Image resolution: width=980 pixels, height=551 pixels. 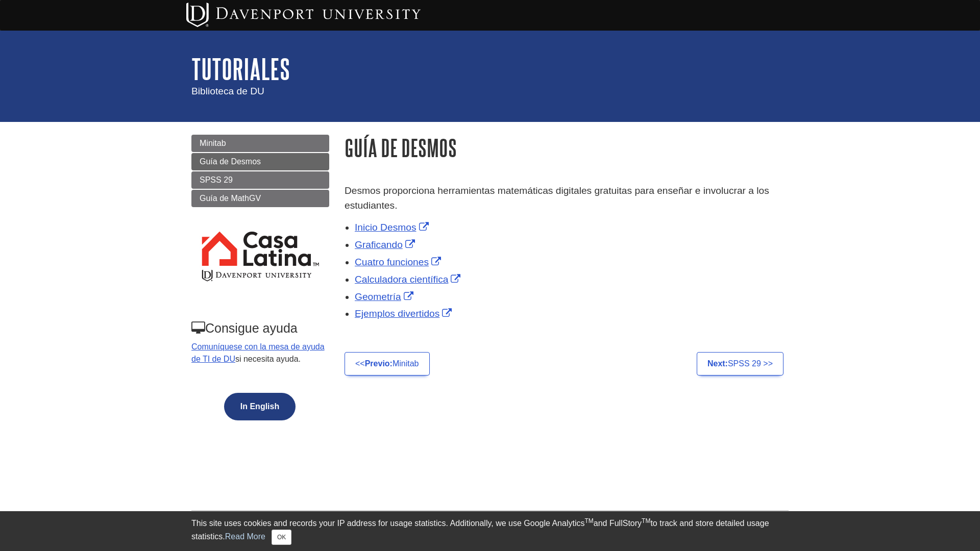 I want to click on div: This site uses cookies and records your IP address for usage statistics. Additionally, we use Goo..., so click(x=490, y=531).